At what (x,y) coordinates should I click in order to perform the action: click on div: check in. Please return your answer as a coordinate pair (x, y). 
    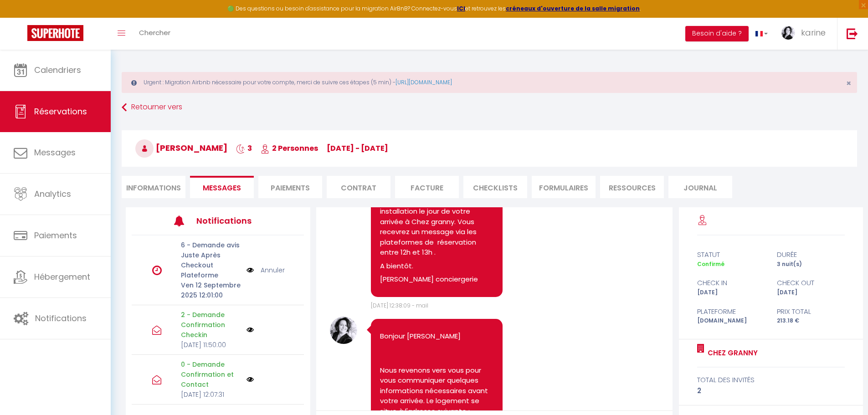
    Looking at the image, I should click on (731, 283).